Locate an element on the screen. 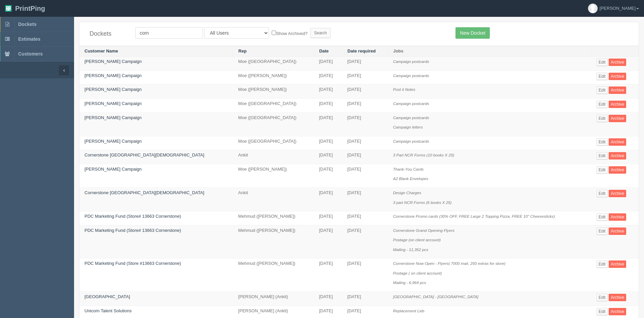 The height and width of the screenshot is (318, 644). label: Show Archived? is located at coordinates (289, 33).